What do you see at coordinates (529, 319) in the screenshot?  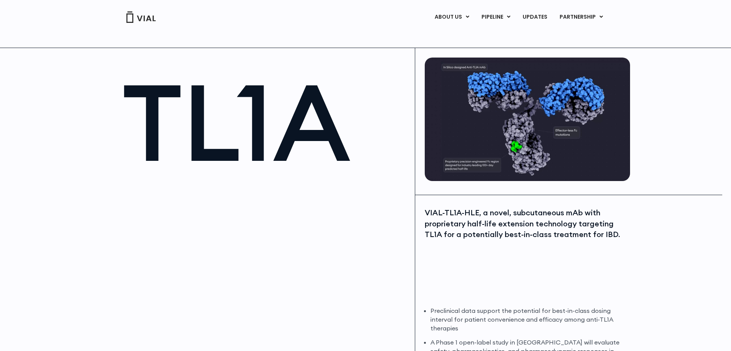 I see `li: Preclinical data support the potential for best-in-class dosing interval for patient convenience ...` at bounding box center [529, 319].